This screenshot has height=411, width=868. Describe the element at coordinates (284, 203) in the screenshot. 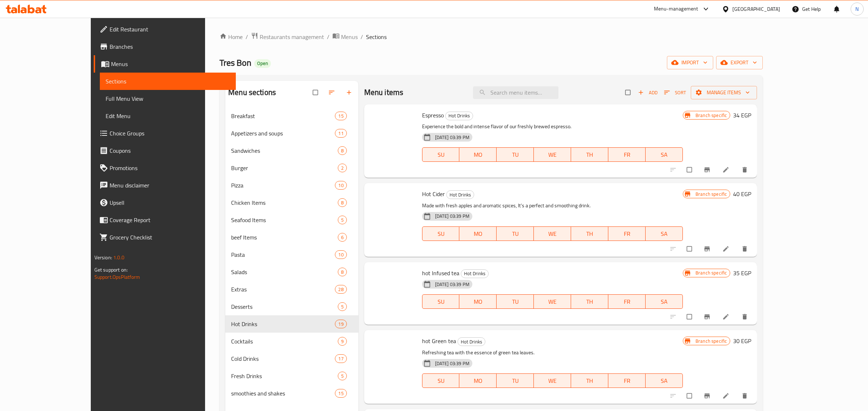

I see `div: Chicken Items` at that location.